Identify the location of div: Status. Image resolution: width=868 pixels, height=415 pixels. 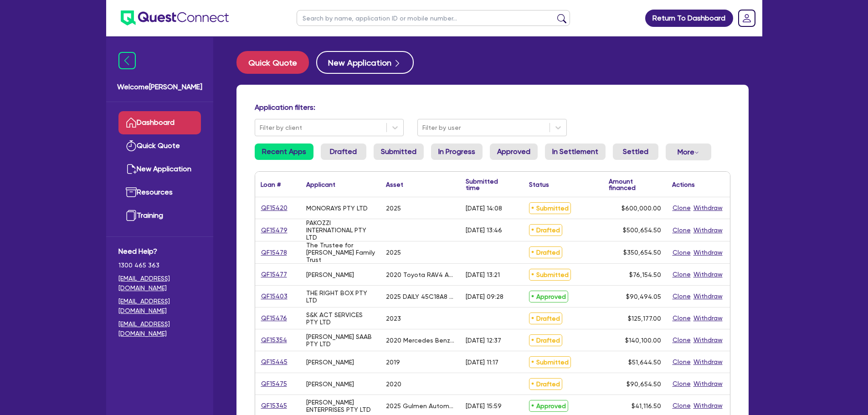
(539, 184).